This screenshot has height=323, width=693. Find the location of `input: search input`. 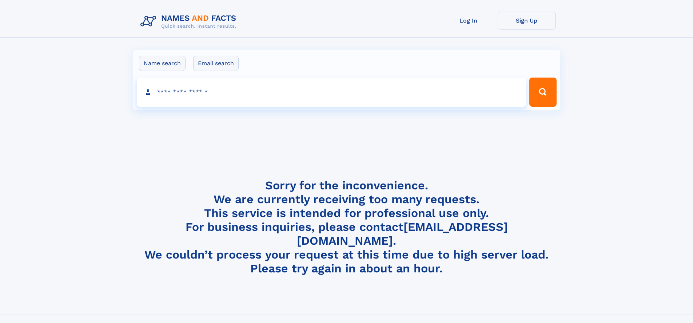

input: search input is located at coordinates (331, 92).